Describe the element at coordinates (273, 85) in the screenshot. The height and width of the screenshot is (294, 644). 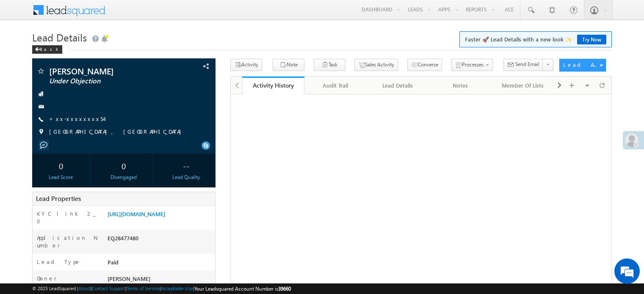
I see `a: Activity History` at that location.